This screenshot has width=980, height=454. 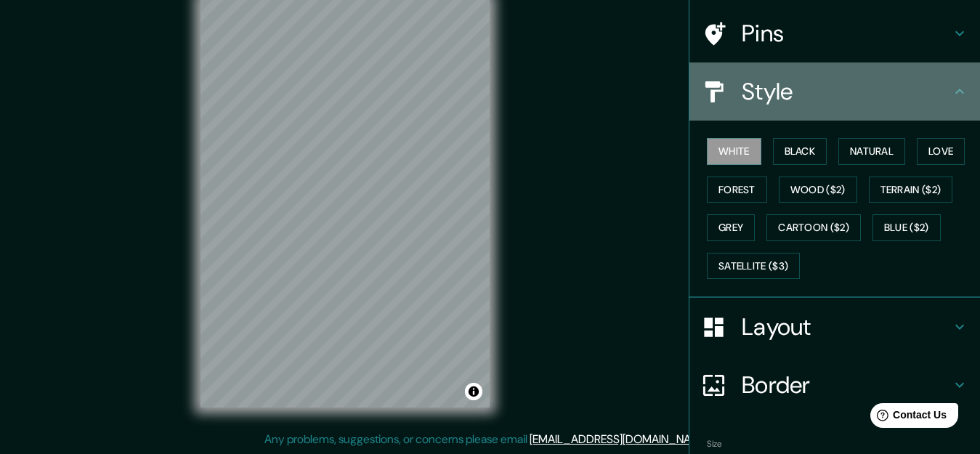 What do you see at coordinates (940, 151) in the screenshot?
I see `button: Love` at bounding box center [940, 151].